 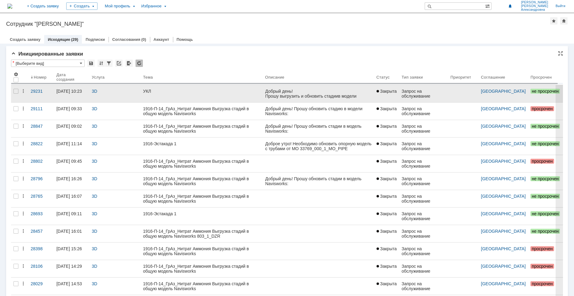 I want to click on span: просрочен, so click(x=542, y=161).